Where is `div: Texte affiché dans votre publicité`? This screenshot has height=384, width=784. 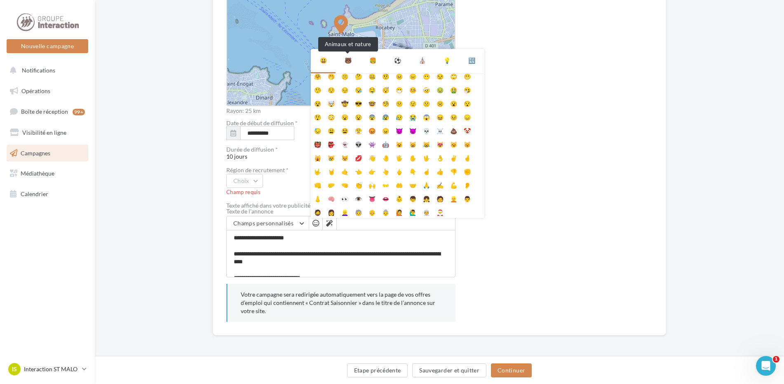
div: Texte affiché dans votre publicité is located at coordinates (341, 206).